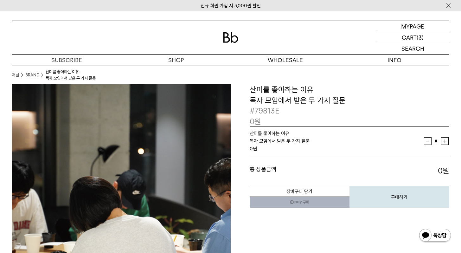 Image resolution: width=461 pixels, height=253 pixels. I want to click on button: 장바구니 담기, so click(300, 191).